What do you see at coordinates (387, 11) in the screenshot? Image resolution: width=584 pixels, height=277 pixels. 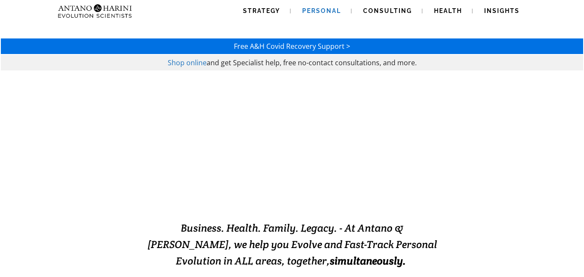 I see `span: Consulting` at bounding box center [387, 11].